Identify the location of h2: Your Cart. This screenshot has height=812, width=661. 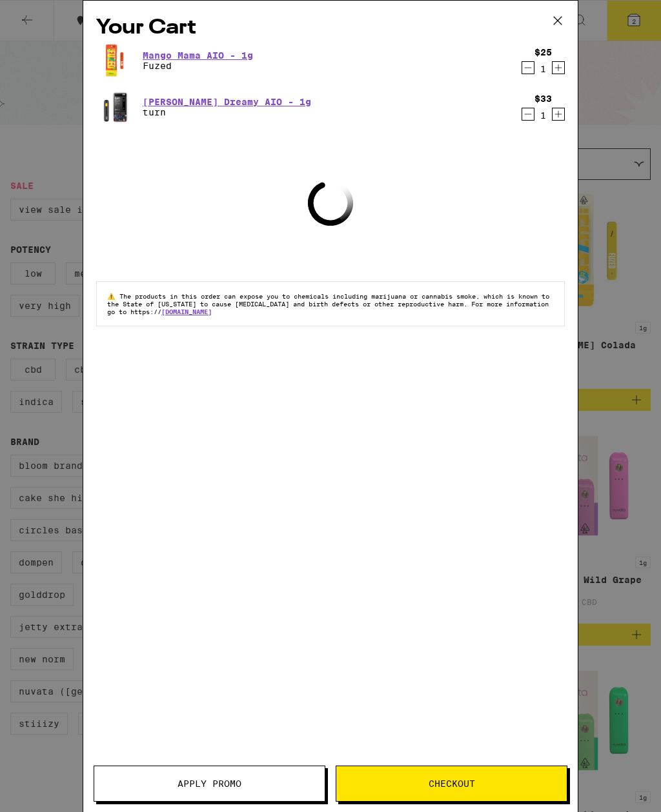
(330, 28).